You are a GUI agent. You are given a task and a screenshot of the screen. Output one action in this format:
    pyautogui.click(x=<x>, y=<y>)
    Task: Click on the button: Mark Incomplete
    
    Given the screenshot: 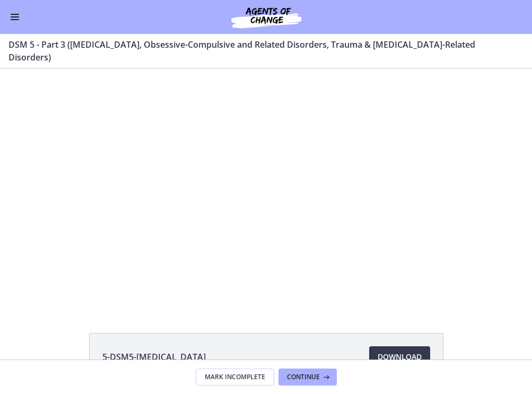 What is the action you would take?
    pyautogui.click(x=235, y=377)
    